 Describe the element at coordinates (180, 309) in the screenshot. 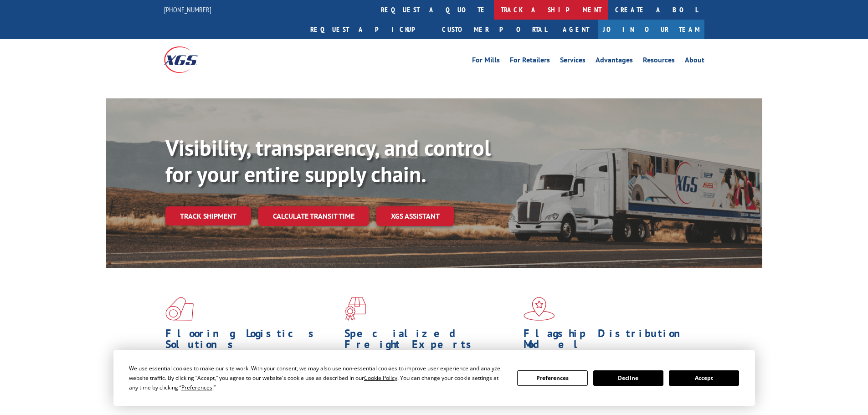

I see `img: xgs-icon-total-supply-chain-intelligence-red` at that location.